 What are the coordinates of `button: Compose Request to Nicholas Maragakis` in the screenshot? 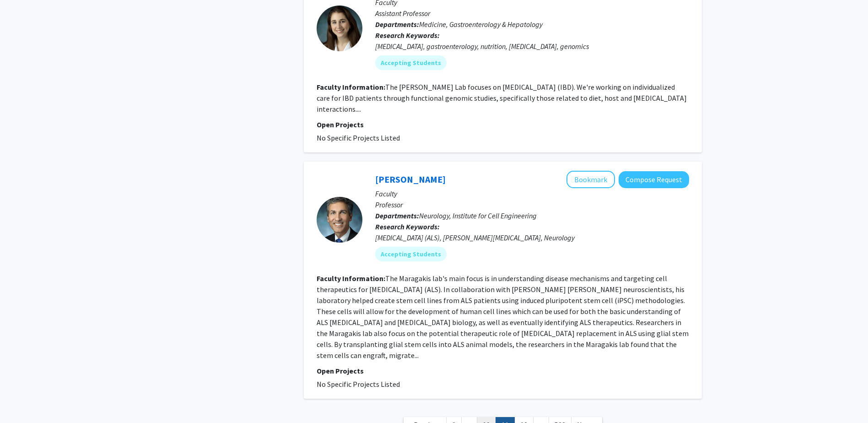 It's located at (654, 179).